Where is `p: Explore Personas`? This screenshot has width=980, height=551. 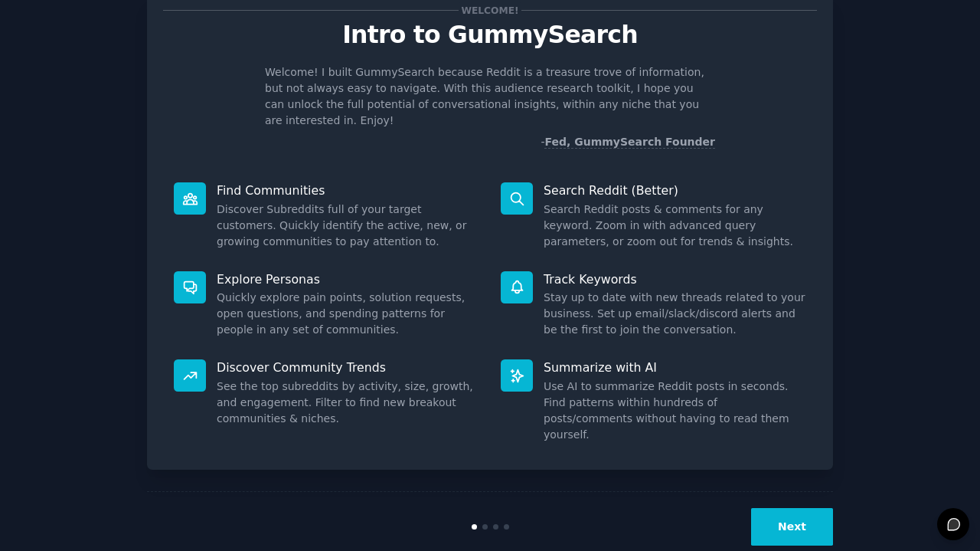 p: Explore Personas is located at coordinates (348, 279).